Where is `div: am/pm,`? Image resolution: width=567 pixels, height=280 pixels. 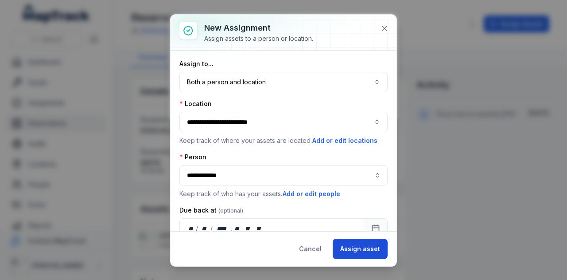 div: am/pm, is located at coordinates (259, 228).